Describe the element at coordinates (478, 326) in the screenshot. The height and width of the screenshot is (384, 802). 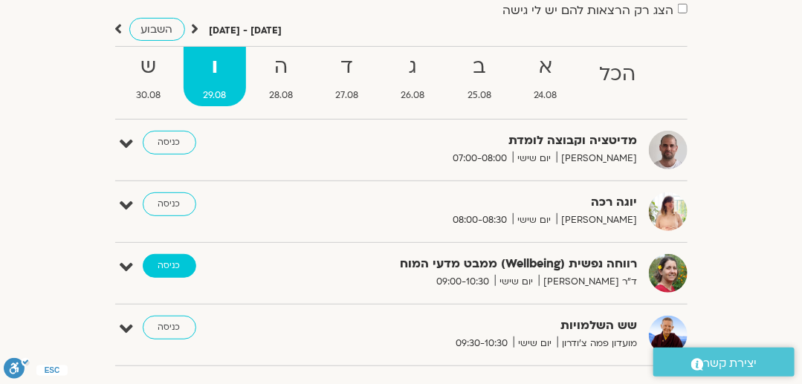
I see `strong: שש השלמויות` at that location.